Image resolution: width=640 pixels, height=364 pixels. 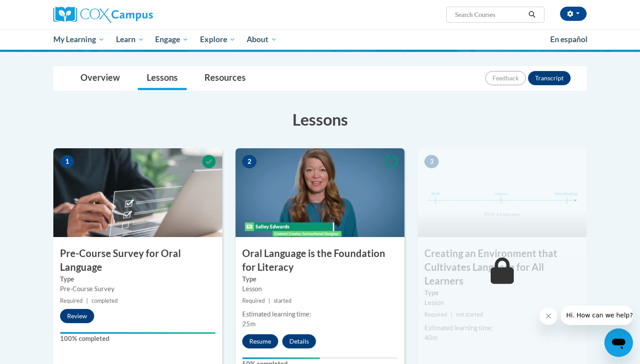 What do you see at coordinates (282, 300) in the screenshot?
I see `span: started` at bounding box center [282, 300].